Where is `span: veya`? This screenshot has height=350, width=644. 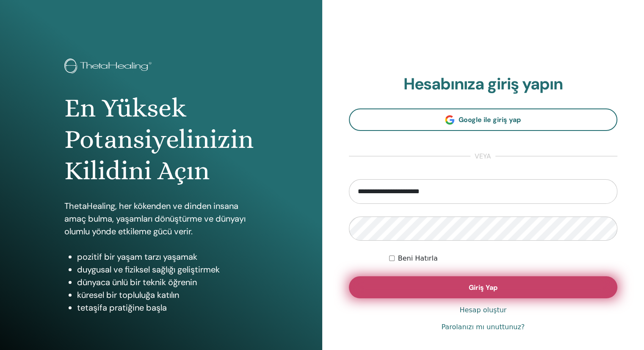
span: veya is located at coordinates (483, 157).